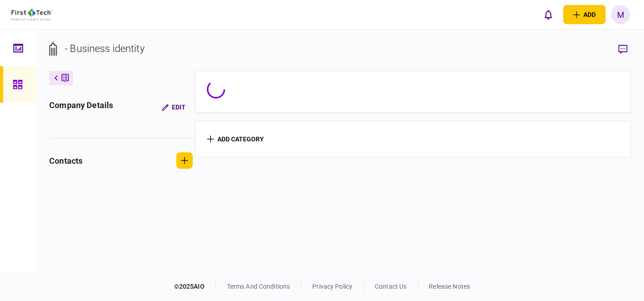 The width and height of the screenshot is (644, 301). I want to click on div: - Business identity, so click(104, 48).